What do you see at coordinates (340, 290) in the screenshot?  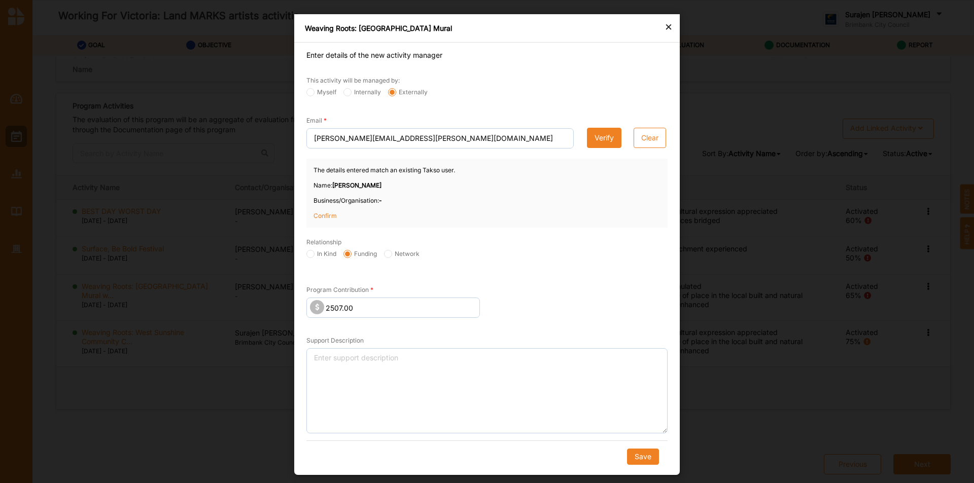 I see `label: Program Contribution` at bounding box center [340, 290].